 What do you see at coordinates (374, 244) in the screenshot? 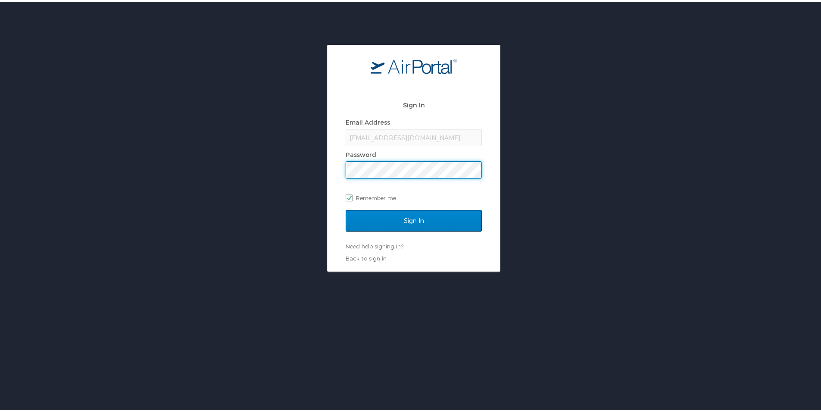
I see `a: Need help signing in?` at bounding box center [374, 244].